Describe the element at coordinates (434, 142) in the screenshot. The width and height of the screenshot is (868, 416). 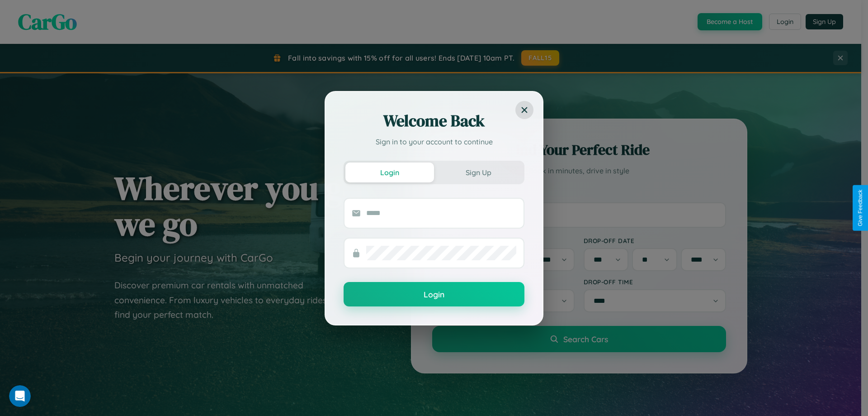
I see `p: Sign in to your account to continue` at that location.